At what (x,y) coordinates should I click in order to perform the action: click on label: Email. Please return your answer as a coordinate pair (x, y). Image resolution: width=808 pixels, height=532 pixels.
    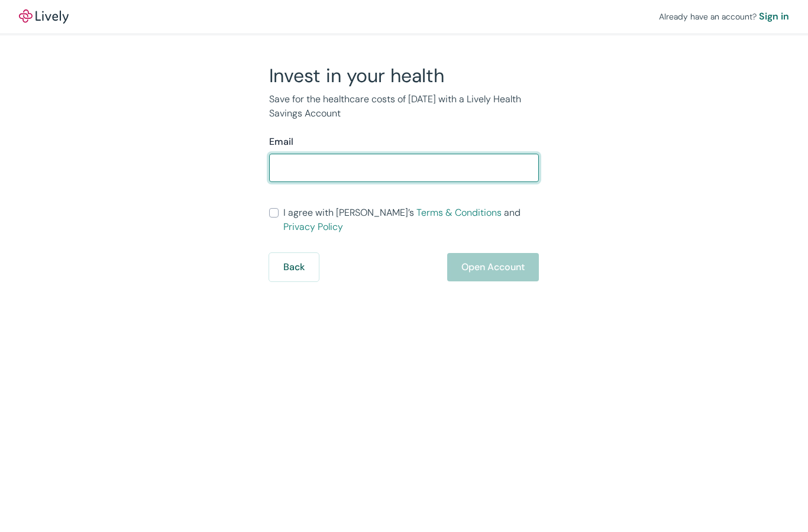
    Looking at the image, I should click on (281, 142).